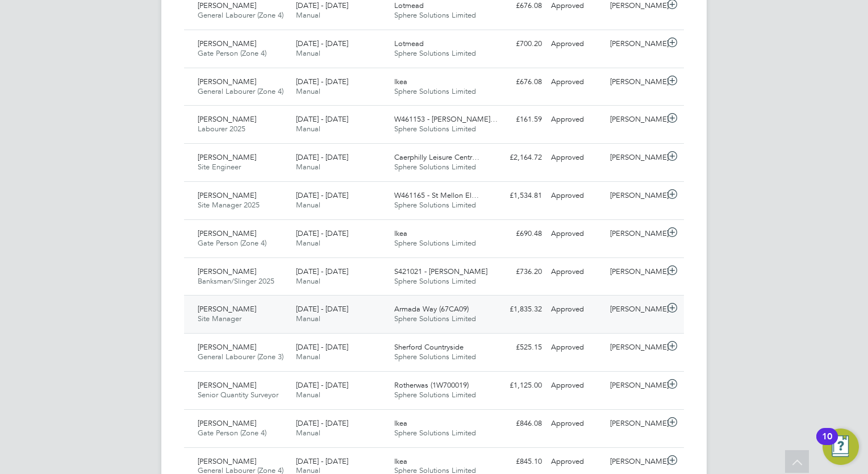  What do you see at coordinates (517, 271) in the screenshot?
I see `div: £736.20` at bounding box center [517, 271].